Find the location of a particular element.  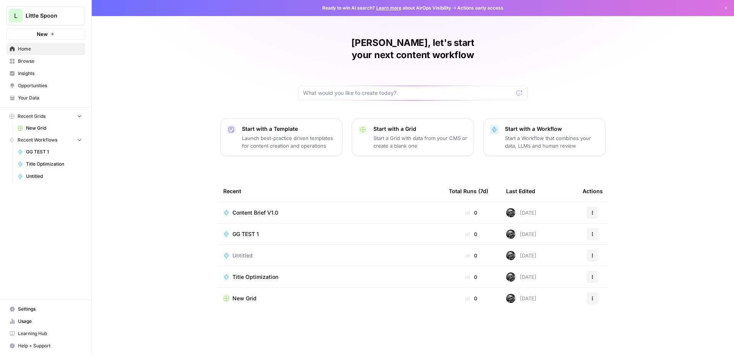

span: Opportunities is located at coordinates (50, 86).